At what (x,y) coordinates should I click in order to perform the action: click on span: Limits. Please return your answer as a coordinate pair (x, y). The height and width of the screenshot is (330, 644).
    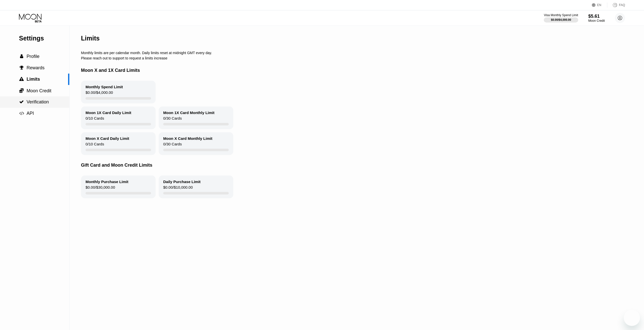
    Looking at the image, I should click on (33, 79).